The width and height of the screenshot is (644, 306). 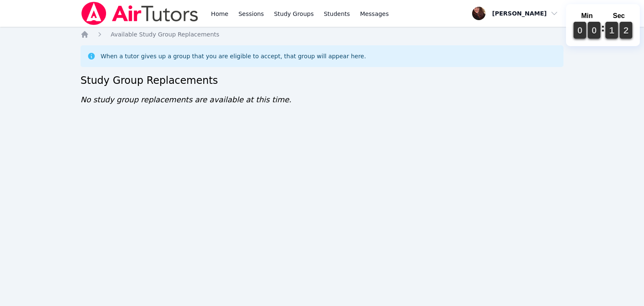 What do you see at coordinates (165, 34) in the screenshot?
I see `a: Available Study Group Replacements` at bounding box center [165, 34].